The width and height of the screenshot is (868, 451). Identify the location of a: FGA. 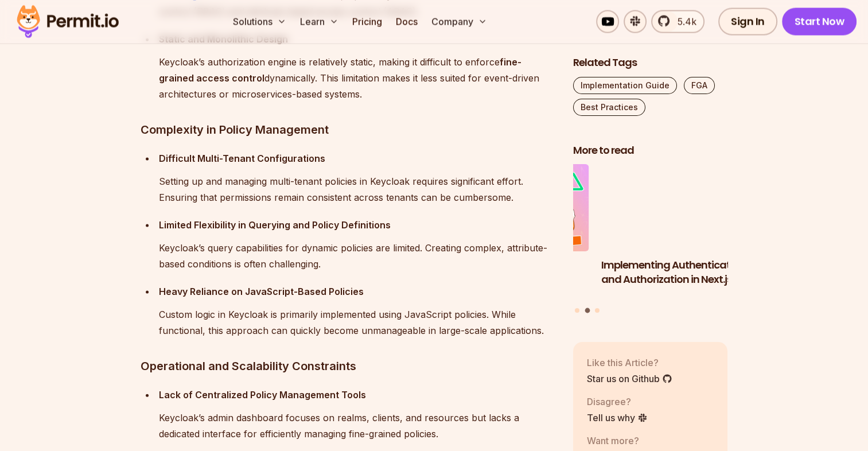
(699, 85).